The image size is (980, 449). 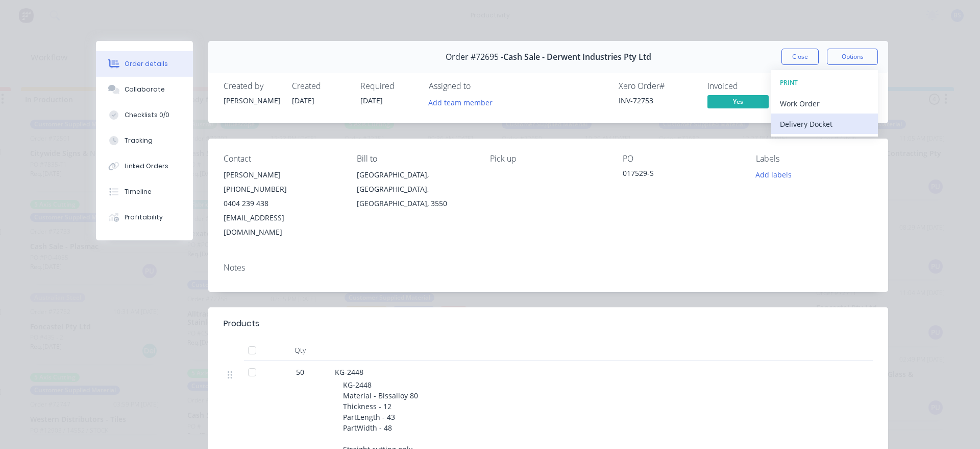 I want to click on button: PRINT, so click(x=825, y=83).